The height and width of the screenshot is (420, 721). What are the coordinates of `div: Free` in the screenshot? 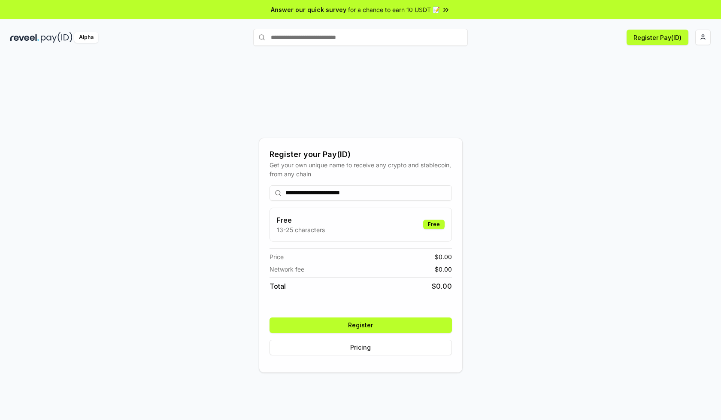 It's located at (434, 225).